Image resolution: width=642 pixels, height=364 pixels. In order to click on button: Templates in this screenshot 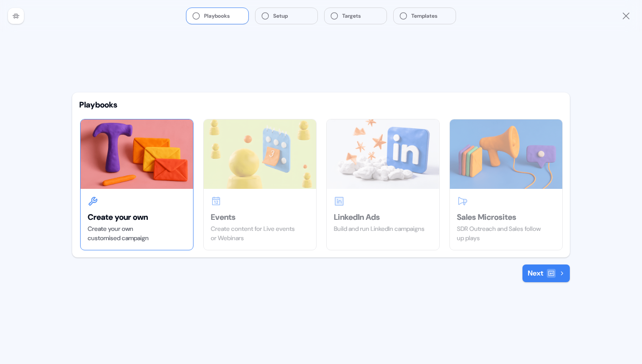, I will do `click(425, 16)`.